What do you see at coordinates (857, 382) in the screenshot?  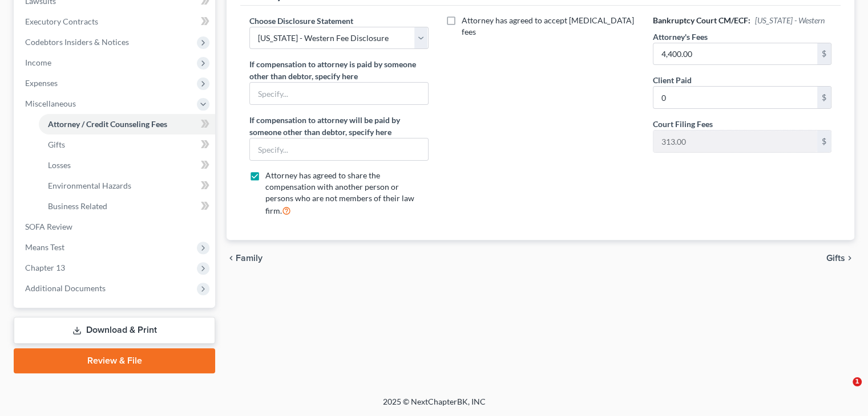 I see `span: 1` at bounding box center [857, 382].